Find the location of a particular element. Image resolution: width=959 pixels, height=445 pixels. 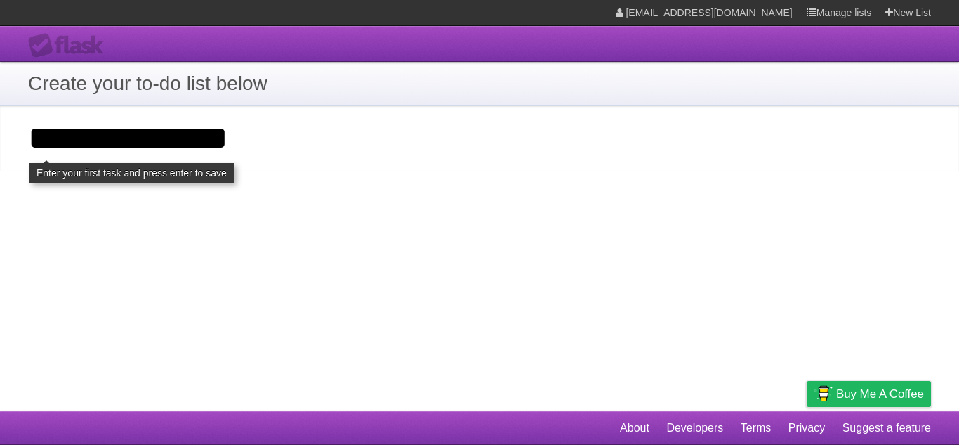

div: Flask is located at coordinates (70, 46).